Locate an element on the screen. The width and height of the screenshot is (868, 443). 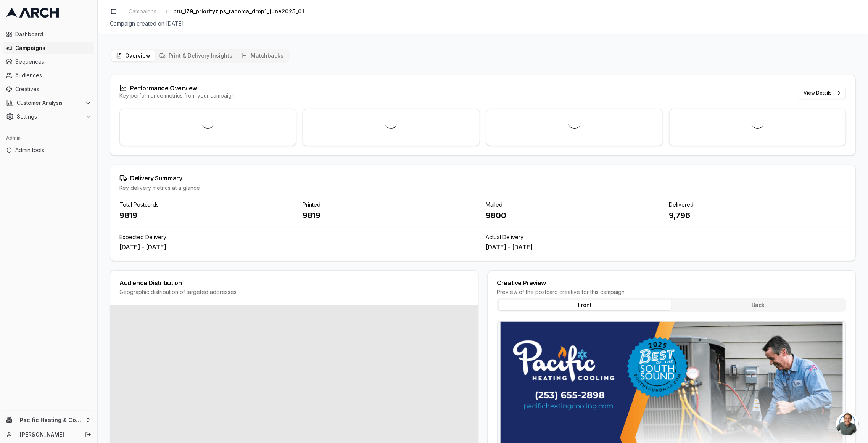
span: Customer Analysis is located at coordinates (49, 103).